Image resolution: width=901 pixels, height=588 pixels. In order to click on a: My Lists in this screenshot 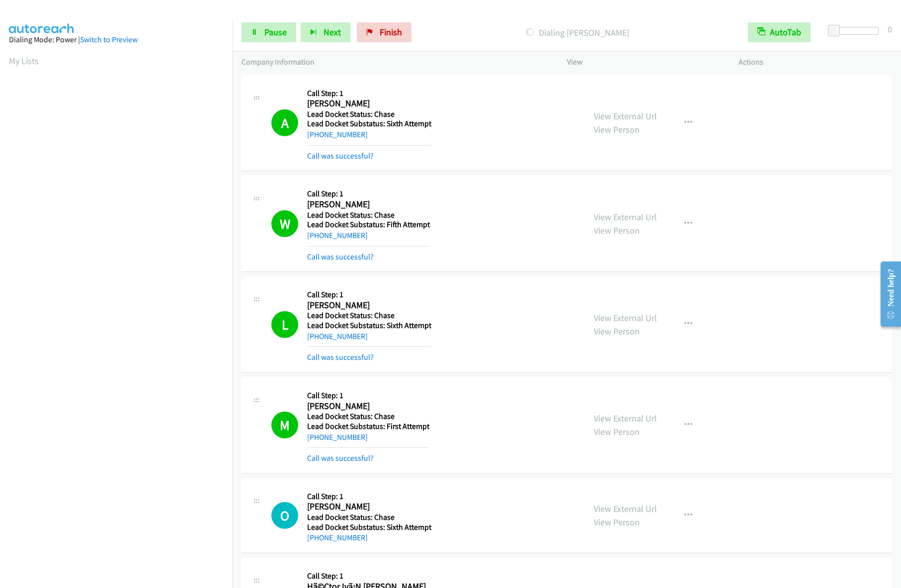, I will do `click(24, 60)`.